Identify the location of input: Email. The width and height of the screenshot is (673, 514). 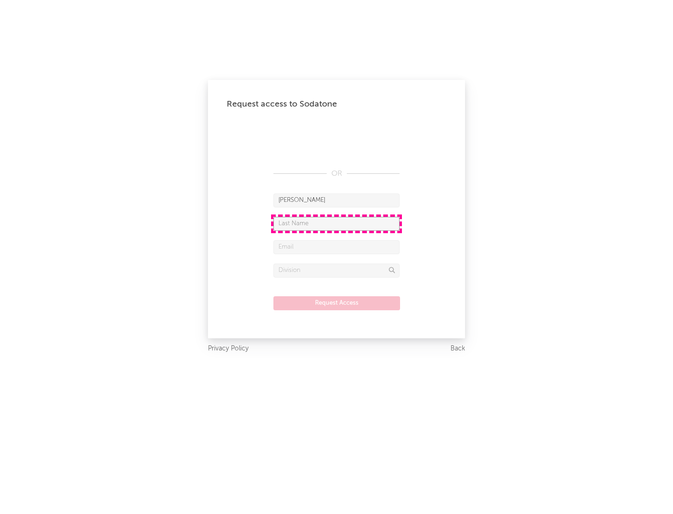
(337, 247).